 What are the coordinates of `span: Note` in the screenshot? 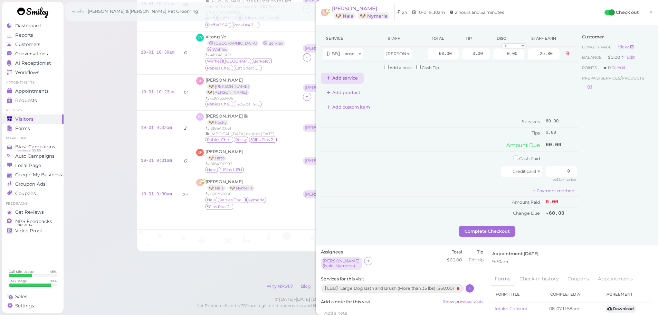 It's located at (246, 116).